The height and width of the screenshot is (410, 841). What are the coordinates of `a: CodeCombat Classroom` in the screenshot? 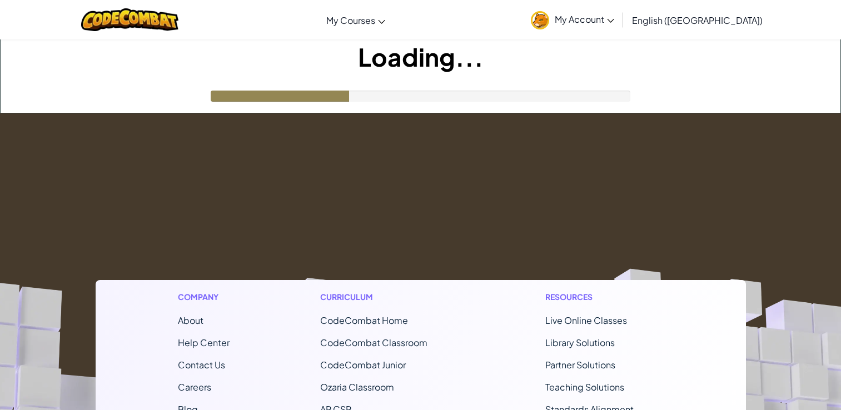 It's located at (374, 343).